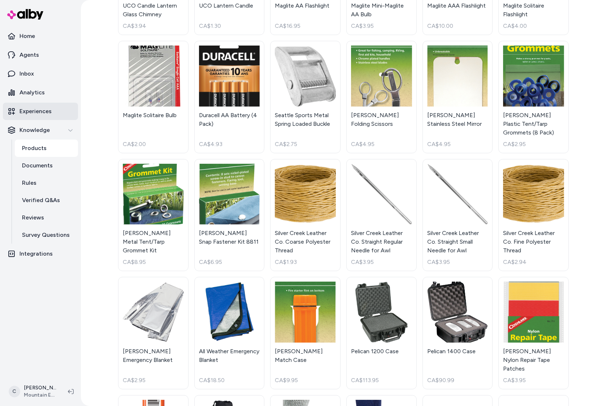  I want to click on p: Products, so click(34, 148).